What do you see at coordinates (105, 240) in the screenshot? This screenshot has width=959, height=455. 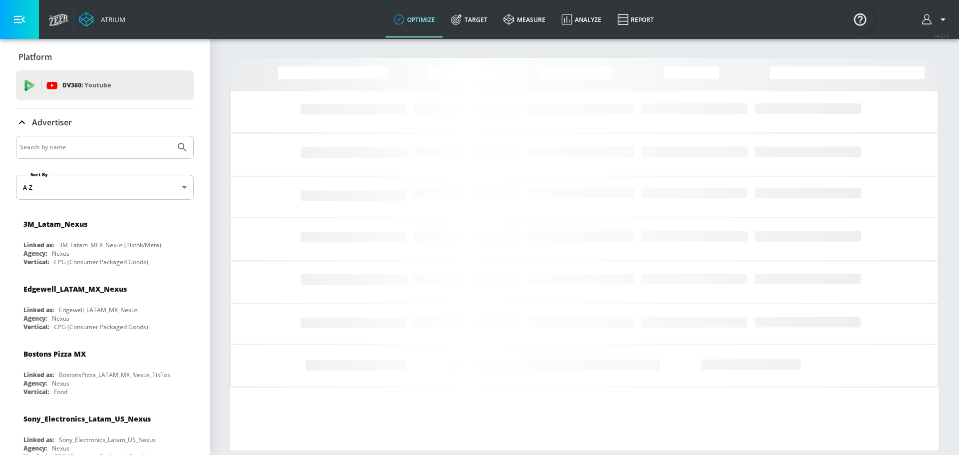 I see `div: 3M_Latam_NexusLinked as:3M_Latam_MEX_Nexus (Tiktok/Meta)Agency:NexusVertical:CPG (Consumer Packag...` at bounding box center [105, 240].